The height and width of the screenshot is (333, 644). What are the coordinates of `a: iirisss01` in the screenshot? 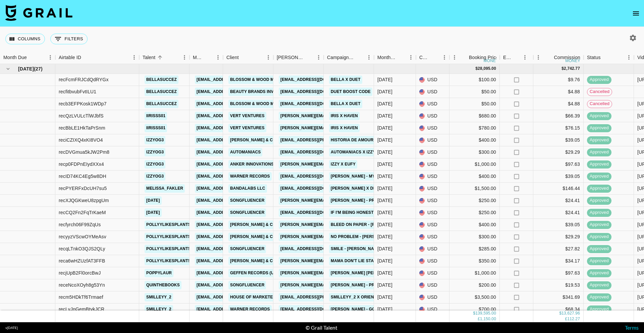 It's located at (155, 128).